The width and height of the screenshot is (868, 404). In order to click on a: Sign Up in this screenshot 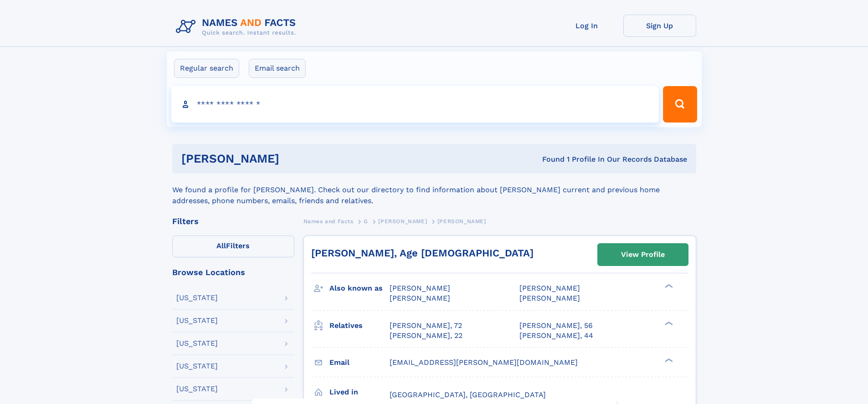, I will do `click(660, 26)`.